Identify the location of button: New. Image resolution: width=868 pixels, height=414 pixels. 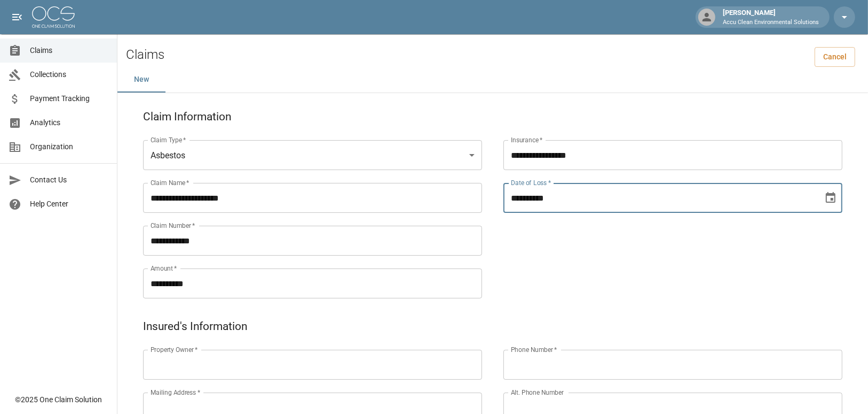
(142, 79).